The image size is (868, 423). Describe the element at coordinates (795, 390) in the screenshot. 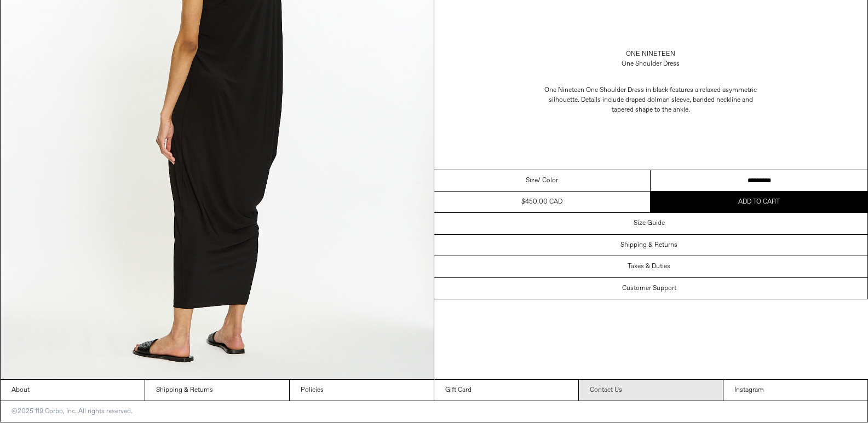

I see `a: Instagram` at that location.